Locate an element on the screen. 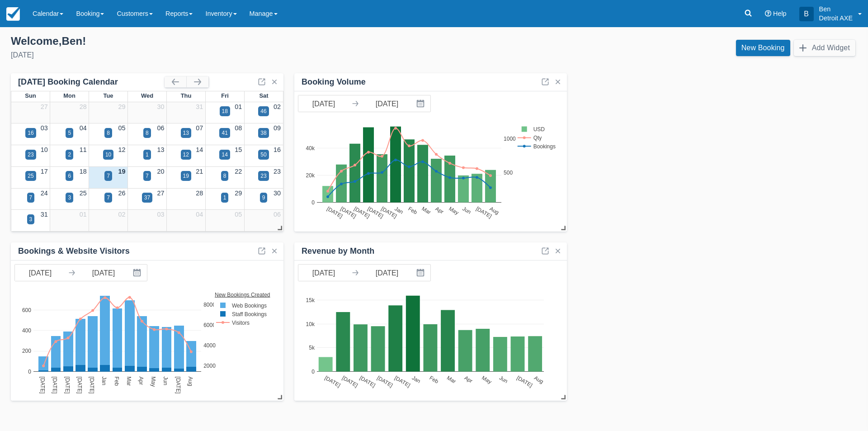 The height and width of the screenshot is (431, 868). a: 24 is located at coordinates (44, 193).